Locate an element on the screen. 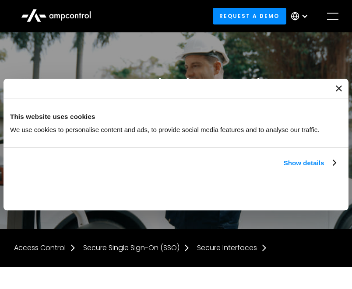 Image resolution: width=352 pixels, height=289 pixels. div: Secure Single Sign-On (SSO) is located at coordinates (131, 248).